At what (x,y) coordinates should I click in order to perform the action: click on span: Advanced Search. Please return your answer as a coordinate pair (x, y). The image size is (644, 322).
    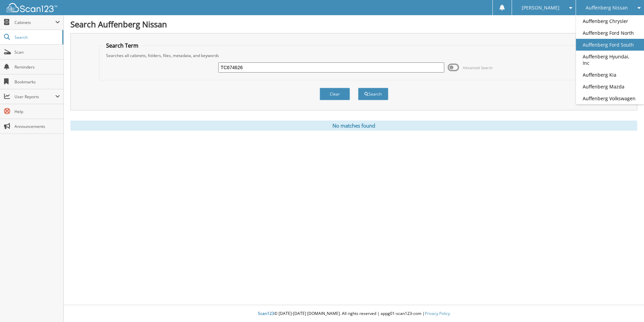
    Looking at the image, I should click on (478, 67).